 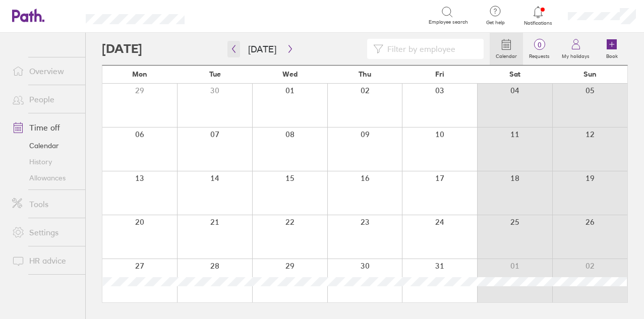 What do you see at coordinates (44, 232) in the screenshot?
I see `a: Settings` at bounding box center [44, 232].